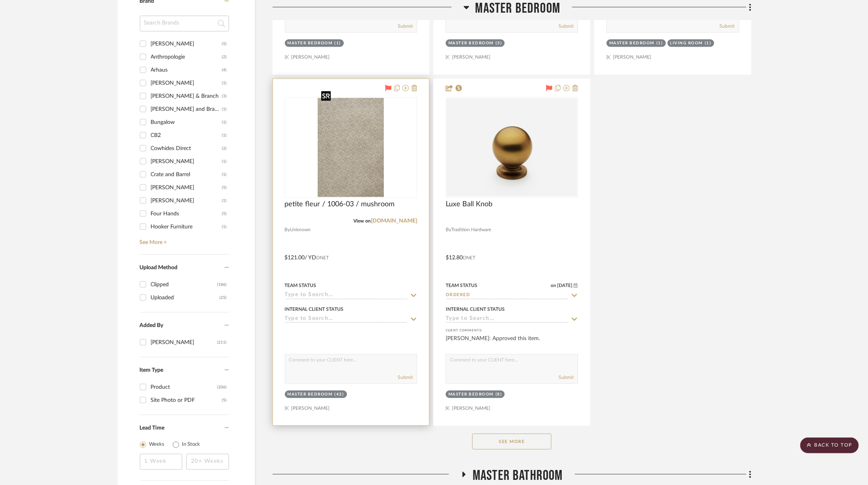 The width and height of the screenshot is (868, 485). What do you see at coordinates (512, 147) in the screenshot?
I see `img: Luxe Ball Knob` at bounding box center [512, 147].